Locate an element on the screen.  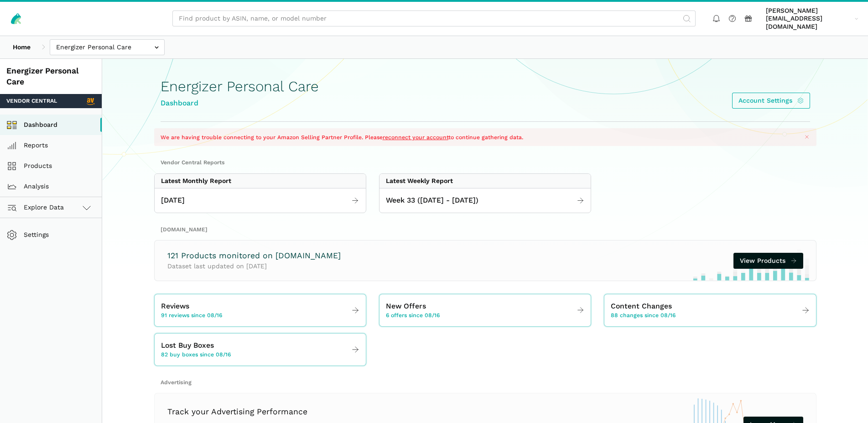
span: Lost Buy Boxes is located at coordinates (187, 345).